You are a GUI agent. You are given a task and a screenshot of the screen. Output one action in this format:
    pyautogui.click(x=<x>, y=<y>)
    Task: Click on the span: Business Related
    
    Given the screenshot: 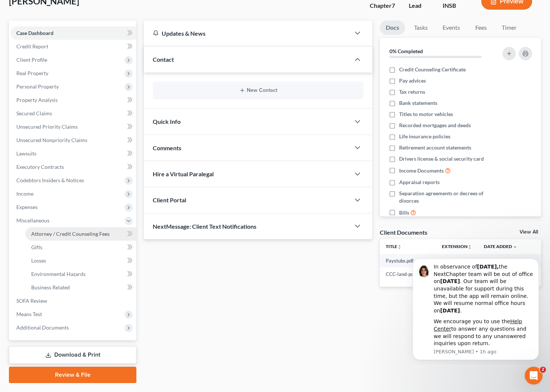 What is the action you would take?
    pyautogui.click(x=50, y=287)
    